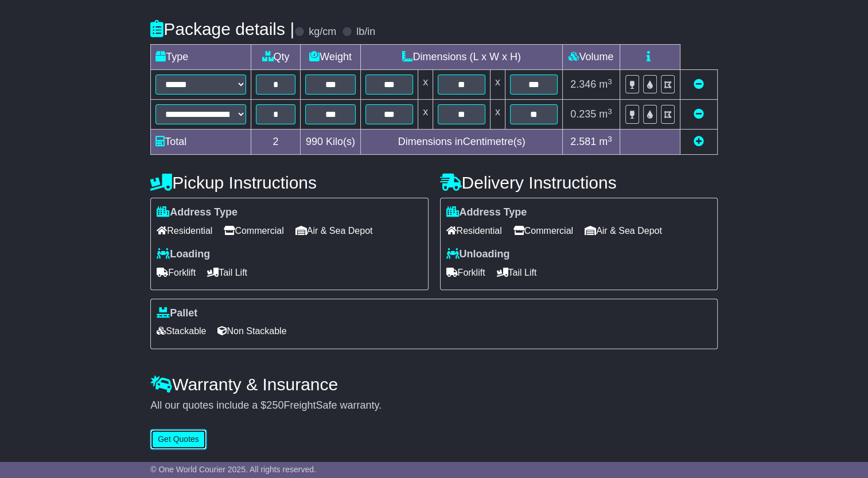 This screenshot has width=868, height=478. Describe the element at coordinates (178, 440) in the screenshot. I see `button: Get Quotes` at that location.